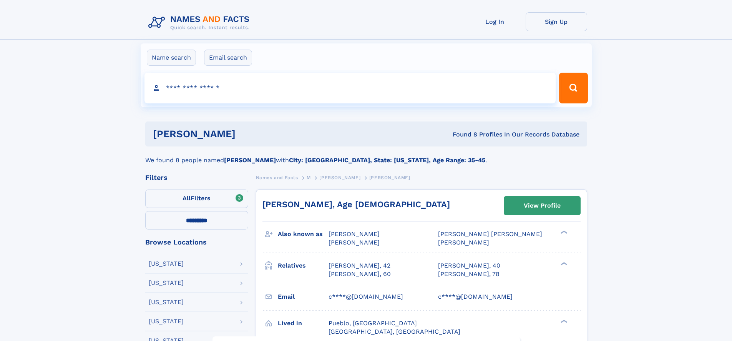  What do you see at coordinates (309, 177) in the screenshot?
I see `a: M` at bounding box center [309, 177].